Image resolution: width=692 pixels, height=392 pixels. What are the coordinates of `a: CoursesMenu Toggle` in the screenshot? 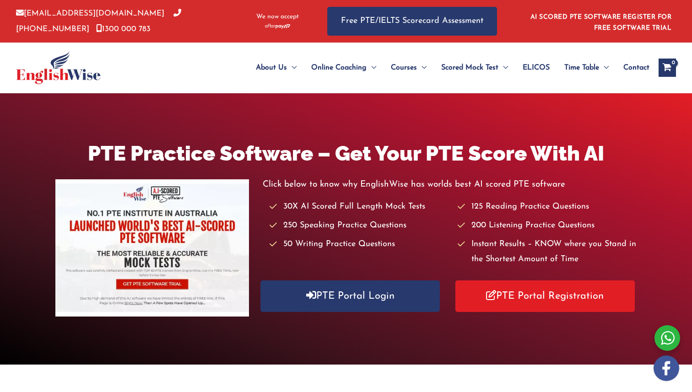 It's located at (409, 68).